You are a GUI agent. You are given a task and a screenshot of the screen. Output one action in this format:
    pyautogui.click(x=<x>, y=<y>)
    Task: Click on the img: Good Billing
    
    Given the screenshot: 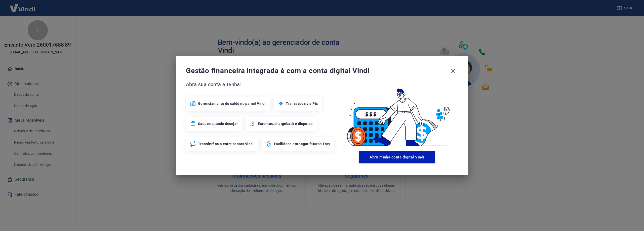 What is the action you would take?
    pyautogui.click(x=397, y=114)
    